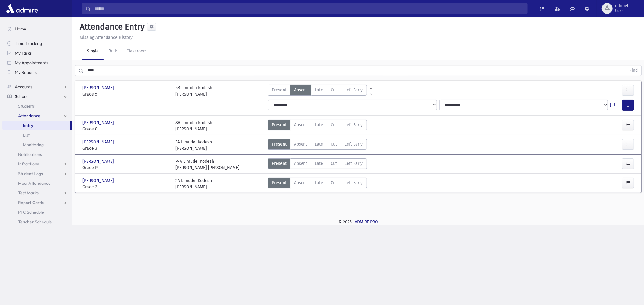  Describe the element at coordinates (37, 154) in the screenshot. I see `a: Notifications` at that location.